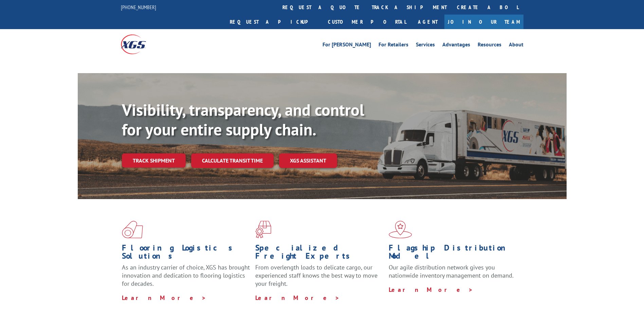 This screenshot has width=644, height=323. I want to click on img: xgs-icon-focused-on-flooring-red, so click(263, 230).